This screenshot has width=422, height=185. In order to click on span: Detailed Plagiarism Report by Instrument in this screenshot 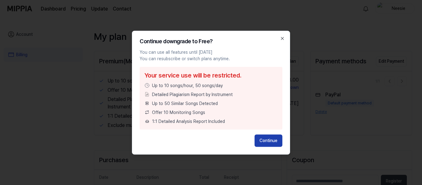, I will do `click(192, 94)`.